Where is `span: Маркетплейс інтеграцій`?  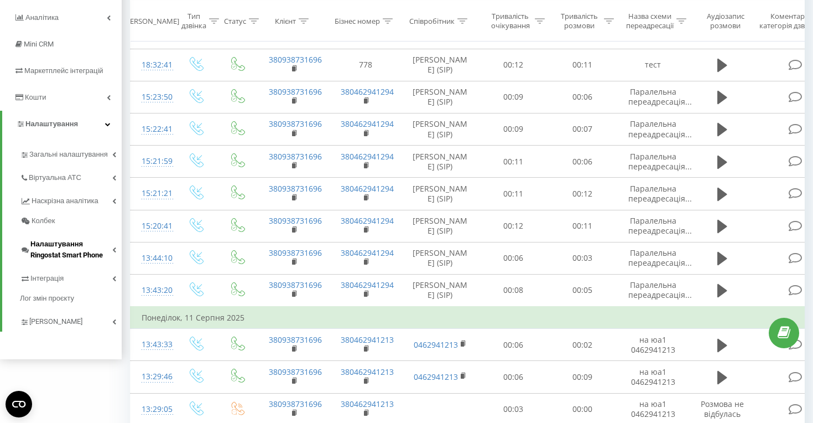
span: Маркетплейс інтеграцій is located at coordinates (64, 70).